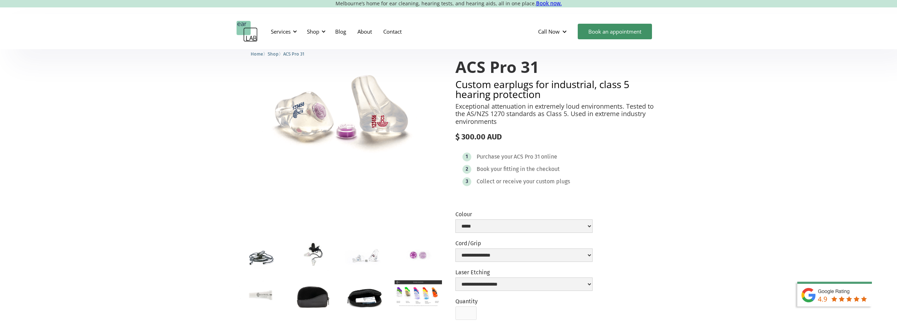  Describe the element at coordinates (523, 181) in the screenshot. I see `div: Collect or receive your custom plugs` at that location.